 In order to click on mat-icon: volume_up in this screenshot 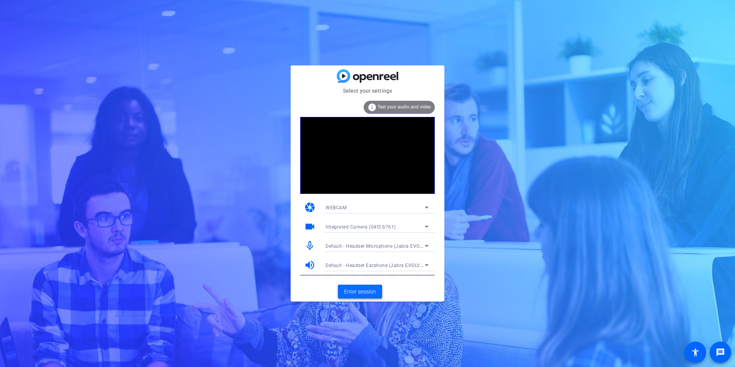, I will do `click(310, 265)`.